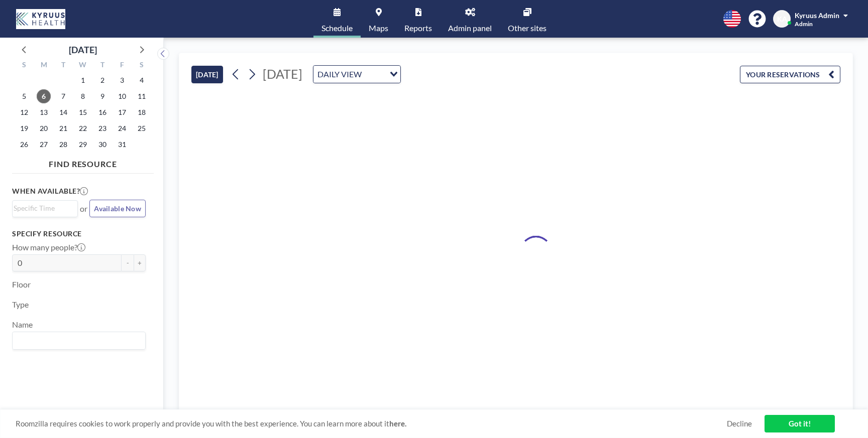 The image size is (868, 438). What do you see at coordinates (102, 145) in the screenshot?
I see `span: Thursday, October 30, 2025` at bounding box center [102, 145].